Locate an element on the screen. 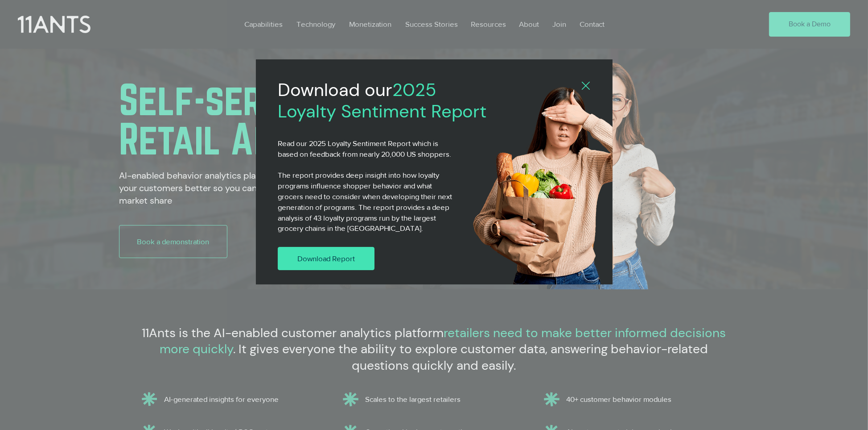 Image resolution: width=868 pixels, height=430 pixels. p: Read our 2025 Loyalty Sentiment Report which is based on feedback from nearly 20,000 US shoppers. is located at coordinates (367, 149).